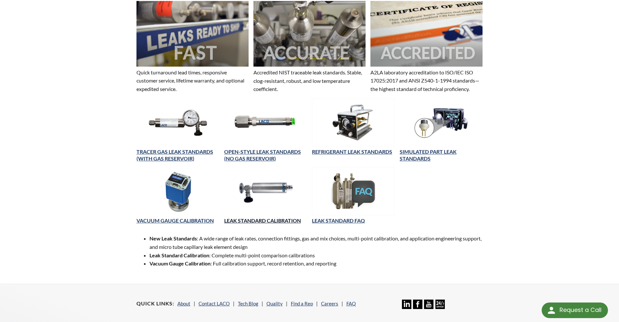 Image resolution: width=619 pixels, height=322 pixels. What do you see at coordinates (175, 220) in the screenshot?
I see `a: VACUUM GAUGE CALIBRATION` at bounding box center [175, 220].